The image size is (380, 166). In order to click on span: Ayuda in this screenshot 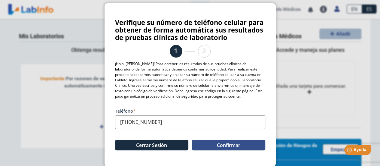, I will do `click(33, 7)`.